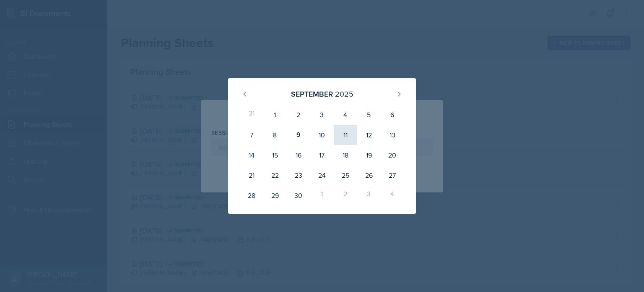 This screenshot has width=644, height=292. Describe the element at coordinates (393, 115) in the screenshot. I see `div: 6` at that location.